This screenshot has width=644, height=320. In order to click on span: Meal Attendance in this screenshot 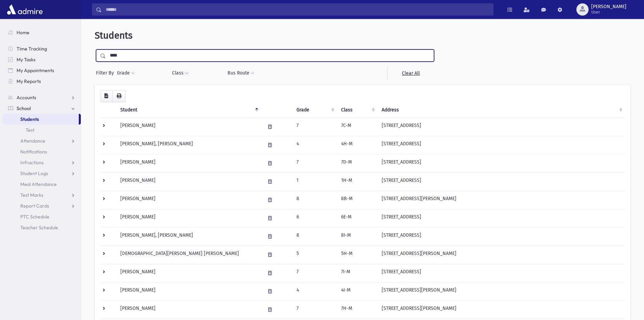, I will do `click(39, 184)`.